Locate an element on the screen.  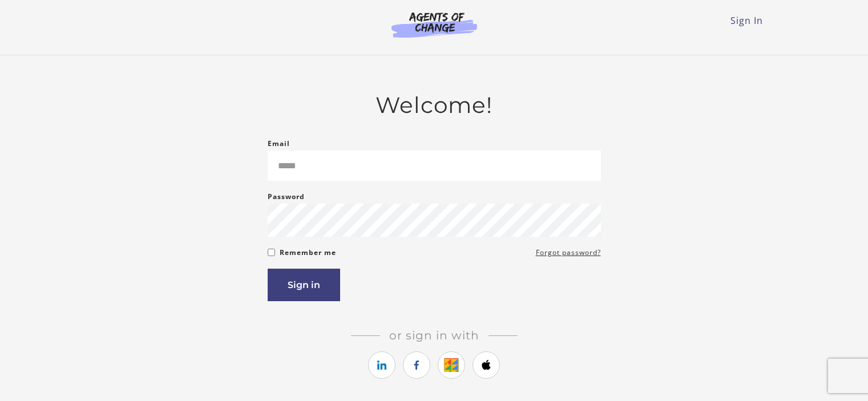
a: https://courses.thinkific.com/users/auth/apple?ss%5Breferral%5D=&ss%5Buser_return_to%5D=&ss%5Bvis... is located at coordinates (486, 365).